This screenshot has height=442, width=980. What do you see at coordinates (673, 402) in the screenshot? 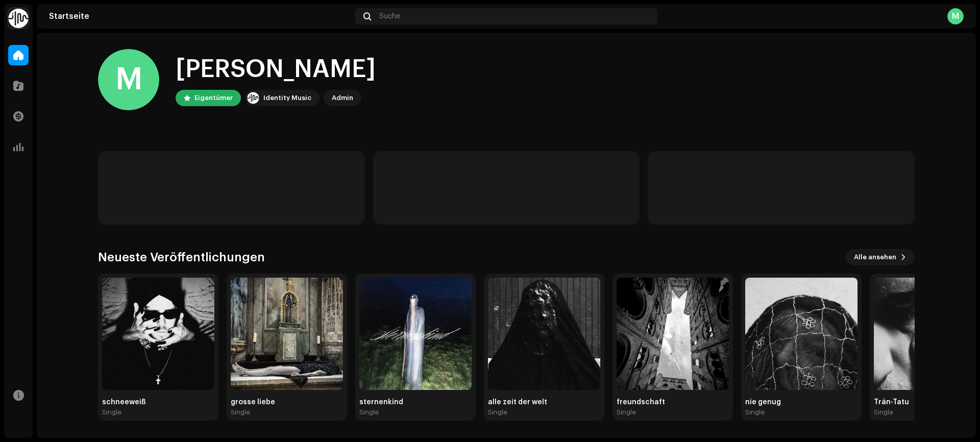
I see `div: freundschaft` at bounding box center [673, 402].